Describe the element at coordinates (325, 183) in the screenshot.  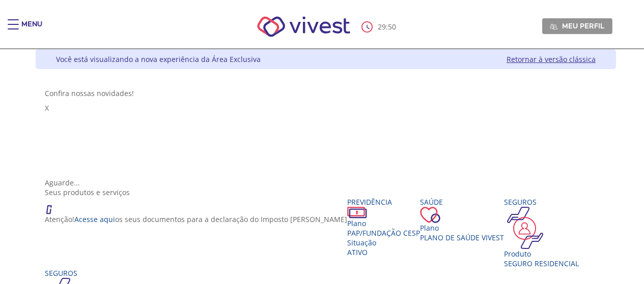
I see `div: Aguarde...` at that location.